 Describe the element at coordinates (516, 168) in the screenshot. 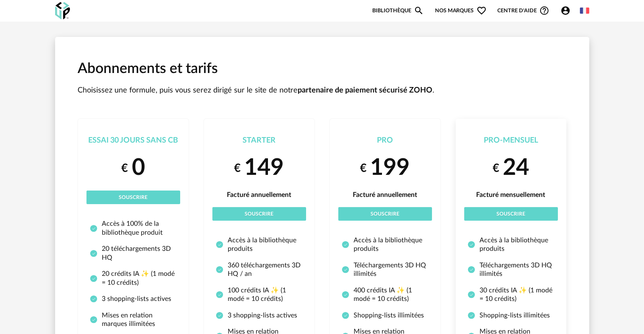

I see `span: 24` at that location.